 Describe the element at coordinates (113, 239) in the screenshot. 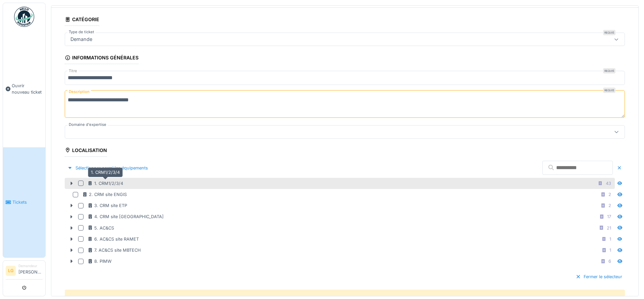

I see `div: 6. AC&CS site RAMET` at that location.